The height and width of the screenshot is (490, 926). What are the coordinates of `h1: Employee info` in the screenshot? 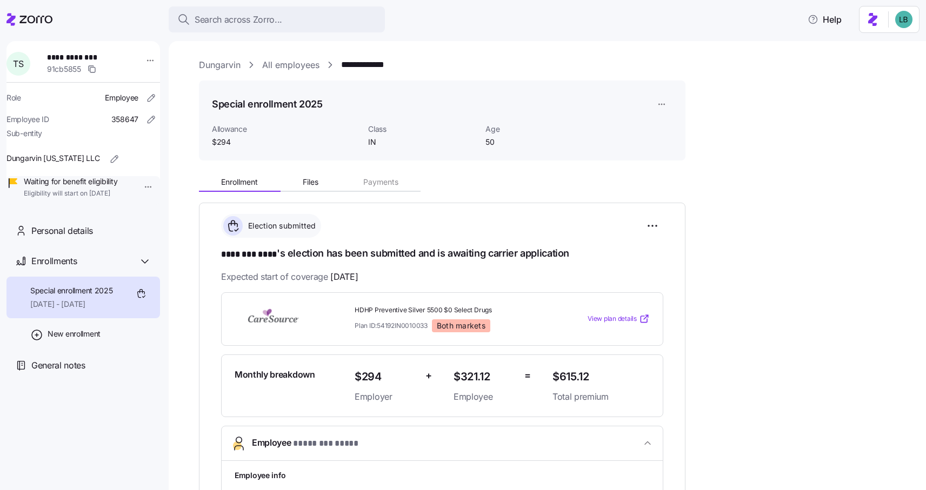 It's located at (442, 475).